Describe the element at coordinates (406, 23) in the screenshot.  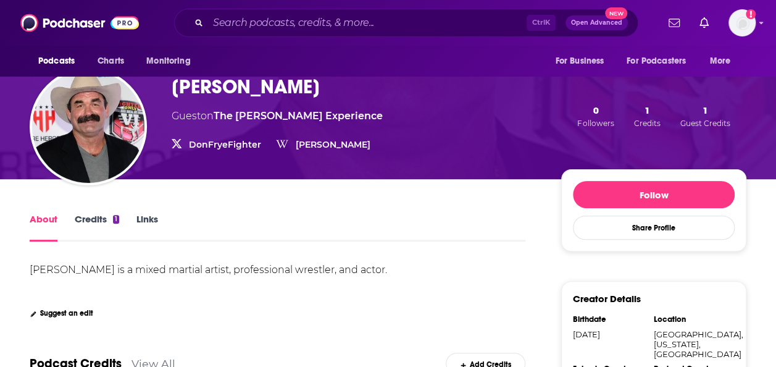
I see `div: Search podcasts, credits, & more...` at that location.